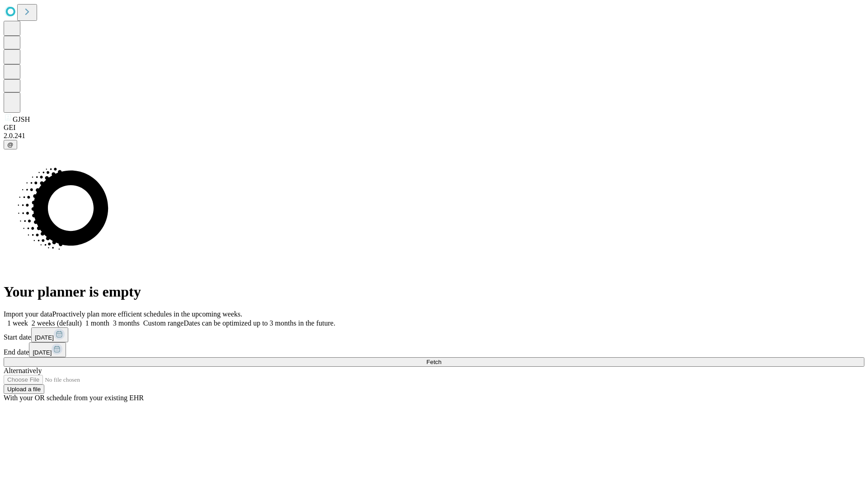 This screenshot has height=489, width=868. What do you see at coordinates (434, 362) in the screenshot?
I see `button: Fetch` at bounding box center [434, 362].